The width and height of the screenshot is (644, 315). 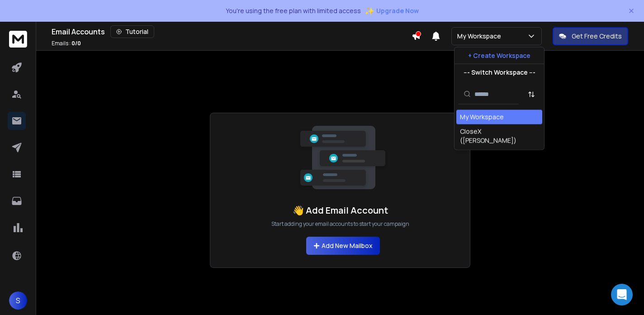 What do you see at coordinates (590, 36) in the screenshot?
I see `button: Get Free Credits` at bounding box center [590, 36].